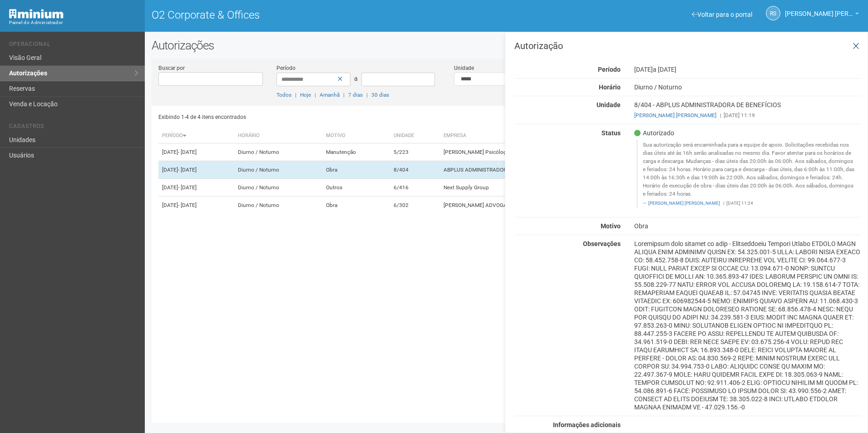 This screenshot has width=868, height=433. I want to click on span: a, so click(356, 79).